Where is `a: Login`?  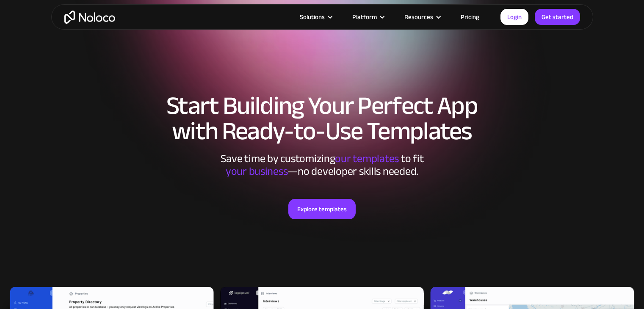
a: Login is located at coordinates (514, 17).